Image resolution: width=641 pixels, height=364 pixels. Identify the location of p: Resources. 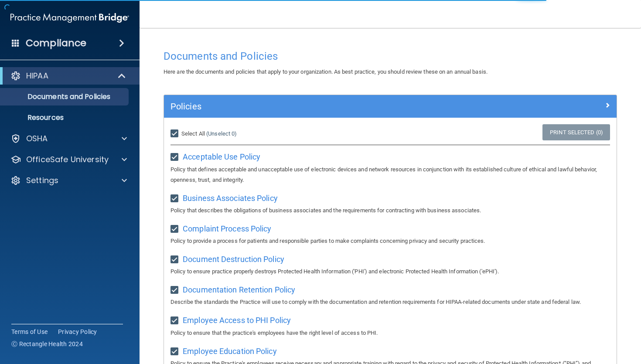
(65, 118).